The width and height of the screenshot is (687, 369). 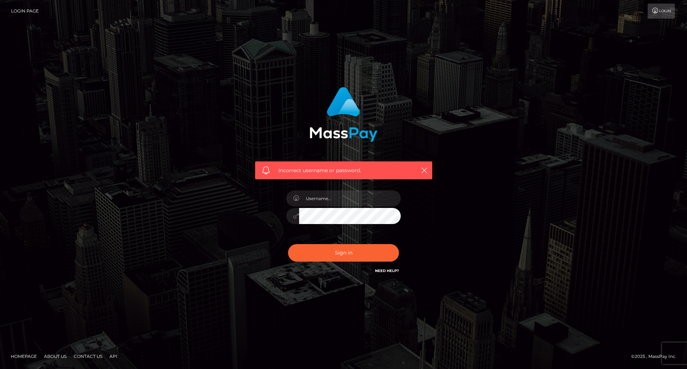 What do you see at coordinates (662, 11) in the screenshot?
I see `a: Login` at bounding box center [662, 11].